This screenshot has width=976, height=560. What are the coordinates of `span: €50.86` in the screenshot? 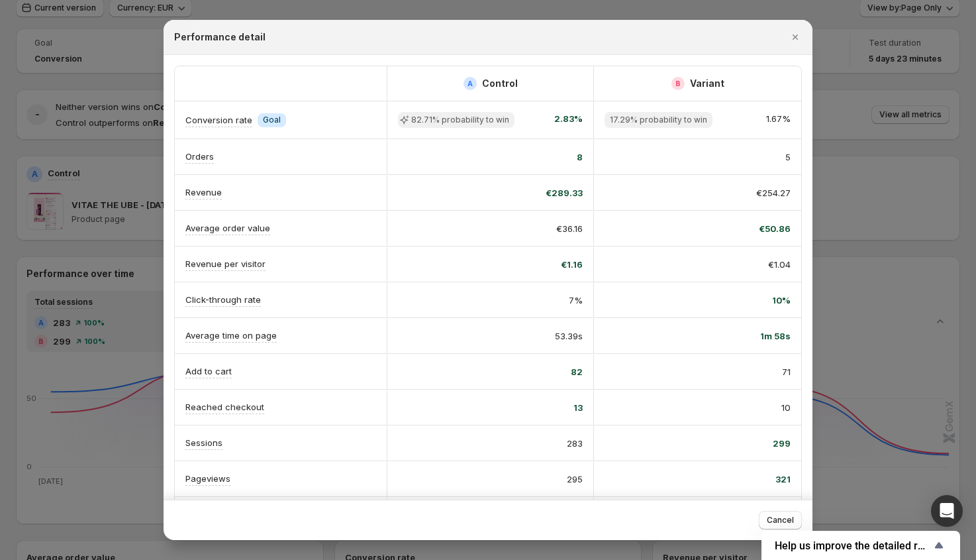 It's located at (775, 229).